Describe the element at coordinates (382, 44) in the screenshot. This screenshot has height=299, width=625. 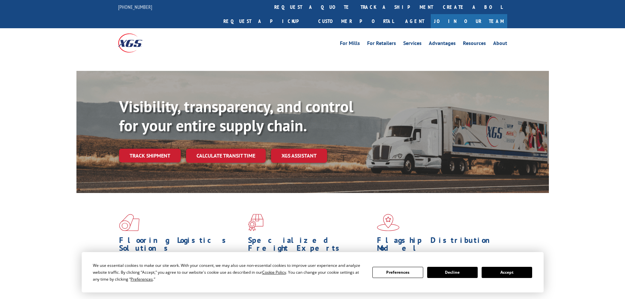
I see `a: For Retailers` at that location.